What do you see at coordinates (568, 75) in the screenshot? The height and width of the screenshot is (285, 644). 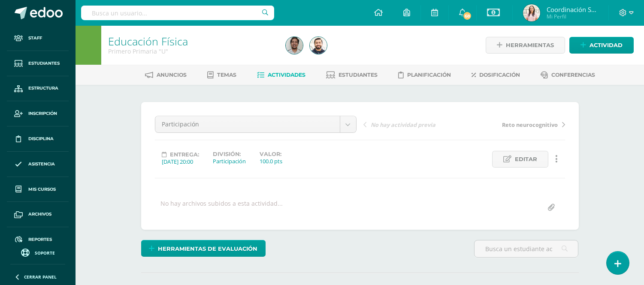 I see `a: Conferencias` at bounding box center [568, 75].